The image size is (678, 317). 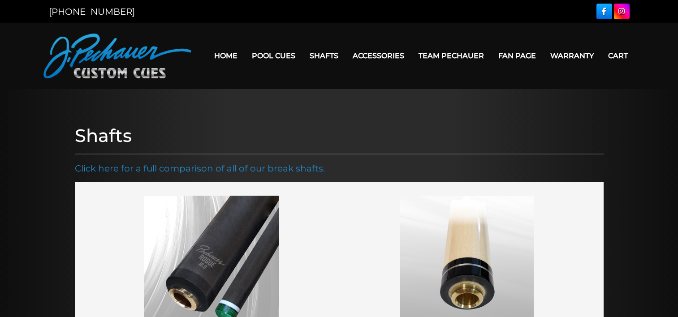 What do you see at coordinates (200, 168) in the screenshot?
I see `a: Click here for a full comparison of all of our break shafts.` at bounding box center [200, 168].